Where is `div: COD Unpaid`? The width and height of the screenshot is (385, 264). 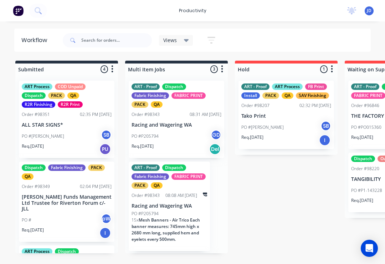 div: COD Unpaid is located at coordinates (70, 87).